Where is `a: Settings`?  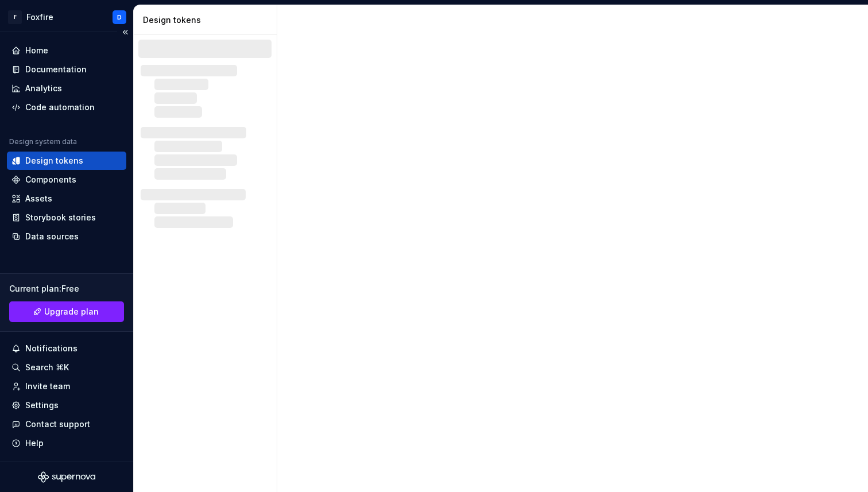
a: Settings is located at coordinates (67, 406).